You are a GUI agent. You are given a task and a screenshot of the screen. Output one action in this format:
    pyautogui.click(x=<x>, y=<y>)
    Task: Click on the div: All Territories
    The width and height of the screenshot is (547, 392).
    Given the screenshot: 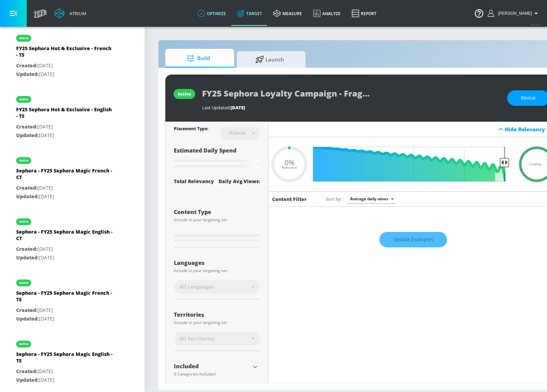 What is the action you would take?
    pyautogui.click(x=217, y=339)
    